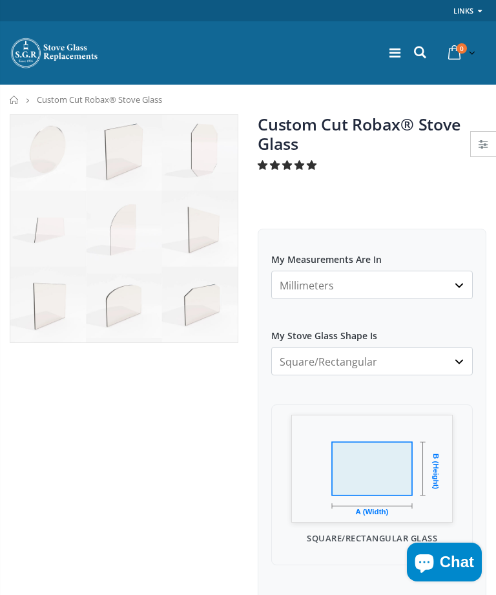 Image resolution: width=496 pixels, height=595 pixels. What do you see at coordinates (463, 10) in the screenshot?
I see `a: Links` at bounding box center [463, 10].